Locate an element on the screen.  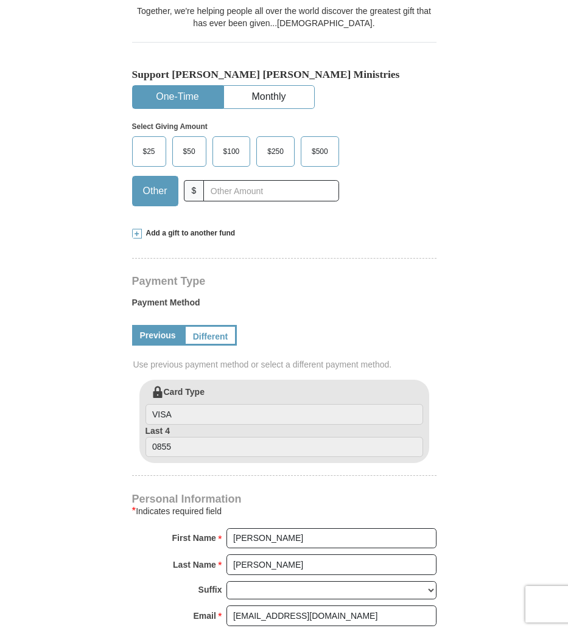
a: Different is located at coordinates (211, 335).